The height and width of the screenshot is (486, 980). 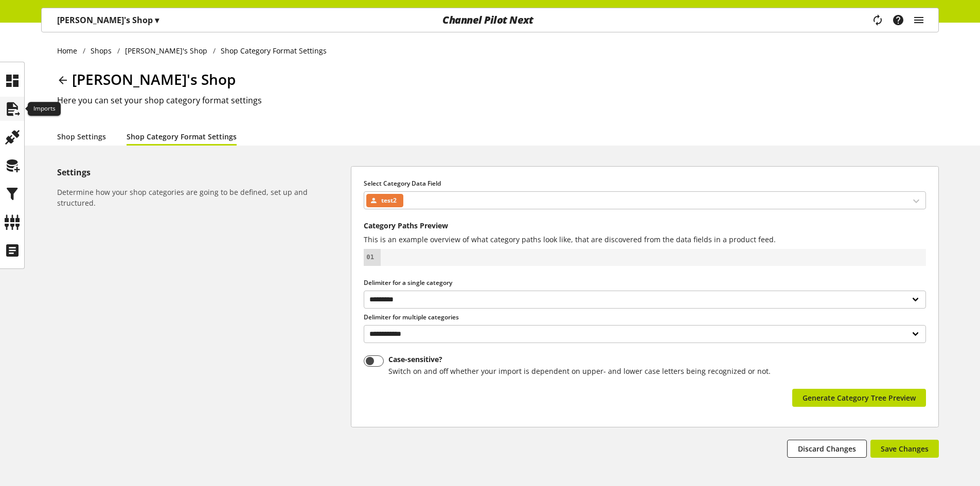 What do you see at coordinates (859, 397) in the screenshot?
I see `span: Generate Category Tree Preview` at bounding box center [859, 397].